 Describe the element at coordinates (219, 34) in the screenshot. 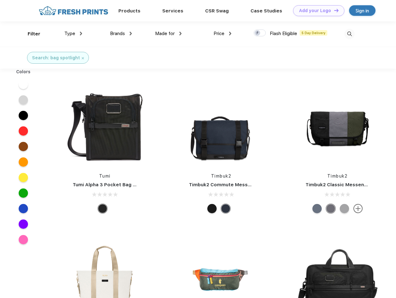

I see `span: Price` at that location.